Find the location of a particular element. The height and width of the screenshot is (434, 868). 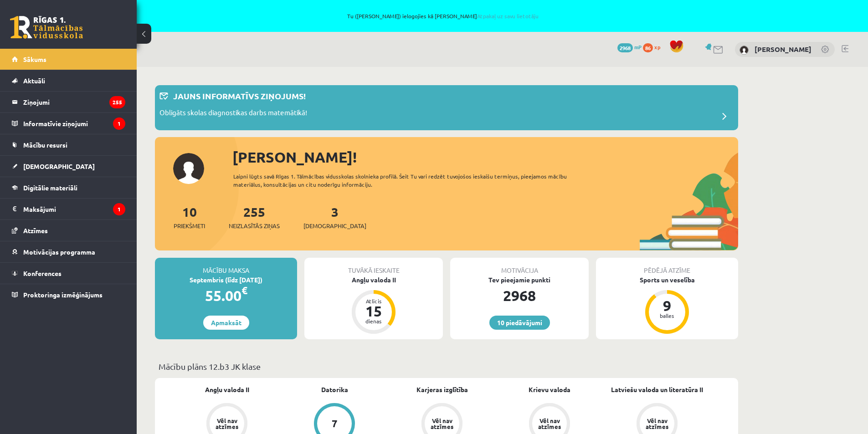

a: 86 xp is located at coordinates (654, 47).